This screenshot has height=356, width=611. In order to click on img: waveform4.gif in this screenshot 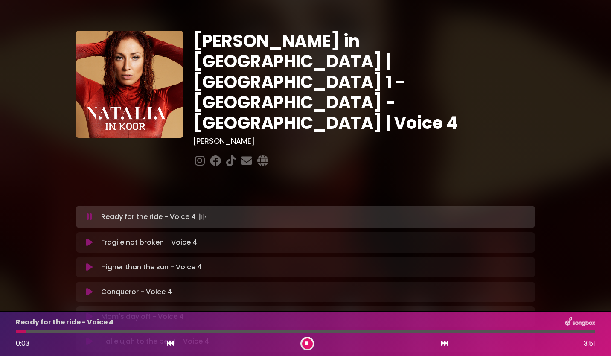, I will do `click(202, 217)`.